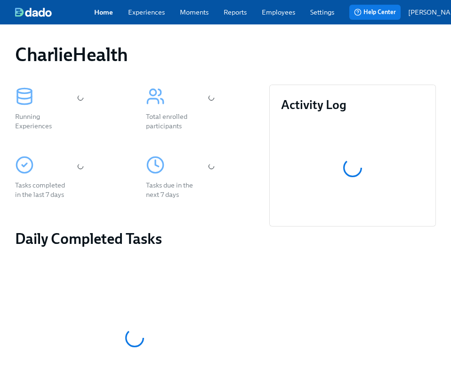 The width and height of the screenshot is (451, 375). Describe the element at coordinates (135, 239) in the screenshot. I see `h2: Daily Completed Tasks` at that location.